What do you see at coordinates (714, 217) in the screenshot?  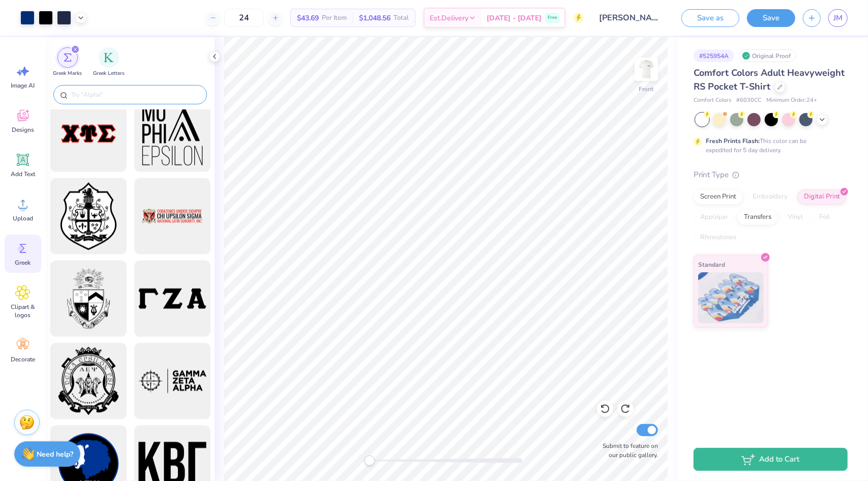 I see `div: Applique` at bounding box center [714, 217].